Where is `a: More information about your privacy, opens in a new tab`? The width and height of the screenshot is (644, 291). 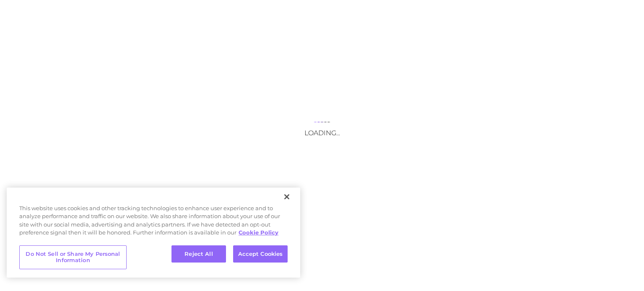
a: More information about your privacy, opens in a new tab is located at coordinates (258, 232).